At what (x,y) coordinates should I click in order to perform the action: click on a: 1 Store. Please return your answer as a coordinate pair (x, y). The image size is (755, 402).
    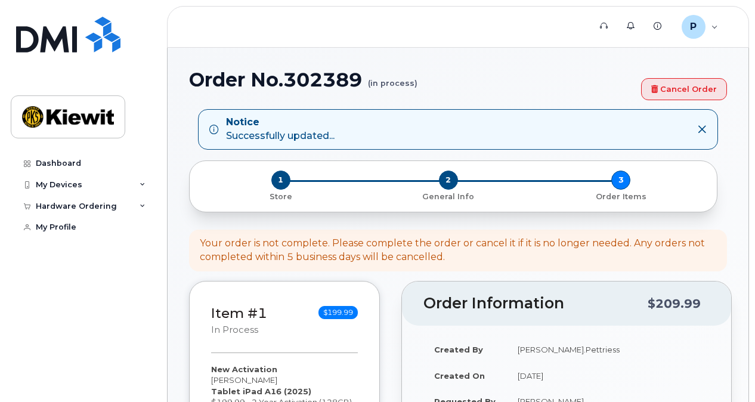
    Looking at the image, I should click on (280, 196).